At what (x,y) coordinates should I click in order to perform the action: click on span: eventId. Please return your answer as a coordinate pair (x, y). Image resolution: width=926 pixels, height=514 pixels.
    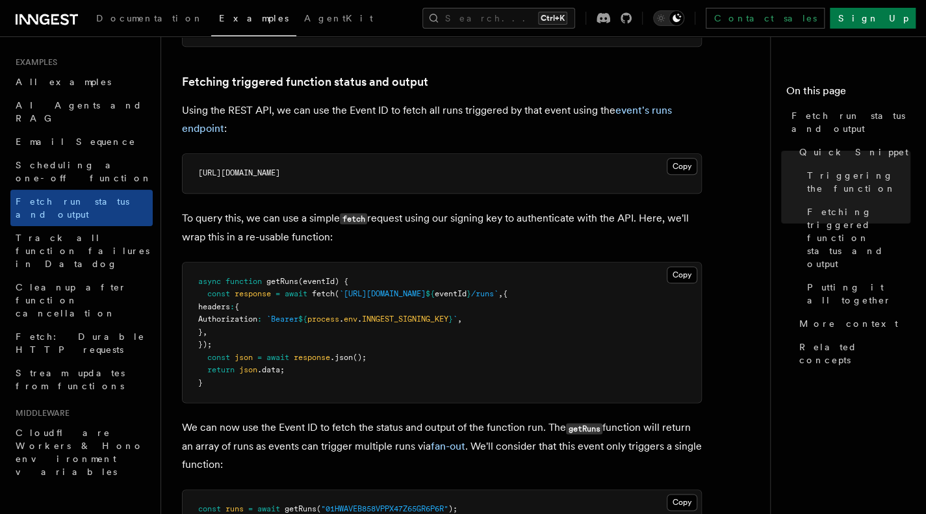
    Looking at the image, I should click on (451, 294).